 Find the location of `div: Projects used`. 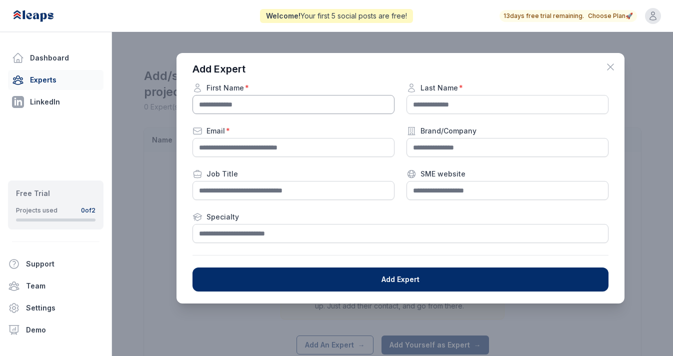

div: Projects used is located at coordinates (37, 211).